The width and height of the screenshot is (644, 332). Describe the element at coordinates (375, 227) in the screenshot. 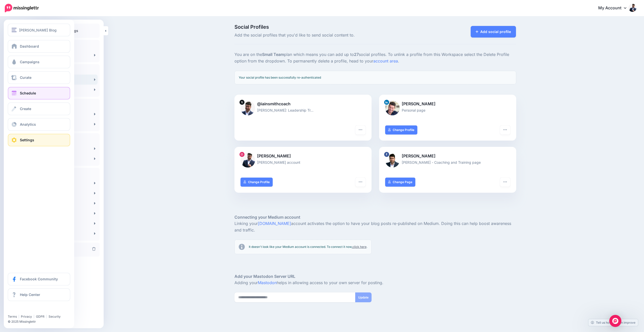

I see `p: Linking your account activates the option to have your blog posts re-published on Medium. Doing t...` at that location.